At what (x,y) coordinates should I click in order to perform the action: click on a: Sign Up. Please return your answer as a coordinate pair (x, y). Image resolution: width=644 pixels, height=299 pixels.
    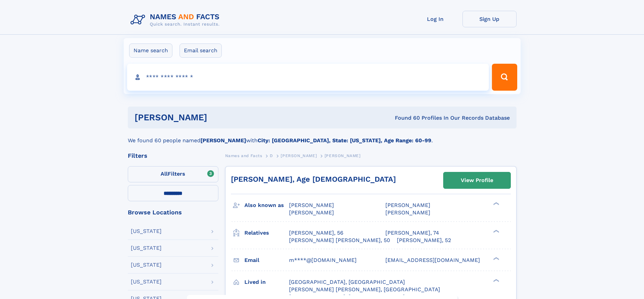
    Looking at the image, I should click on (489, 19).